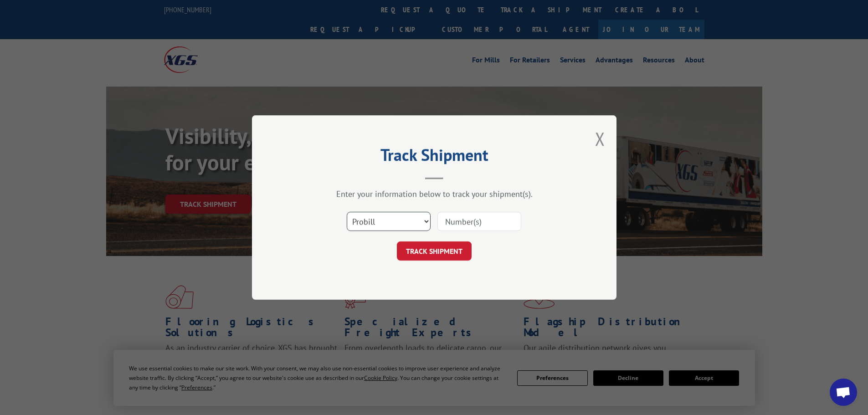 Image resolution: width=868 pixels, height=415 pixels. Describe the element at coordinates (434, 157) in the screenshot. I see `h2: Track Shipment` at that location.